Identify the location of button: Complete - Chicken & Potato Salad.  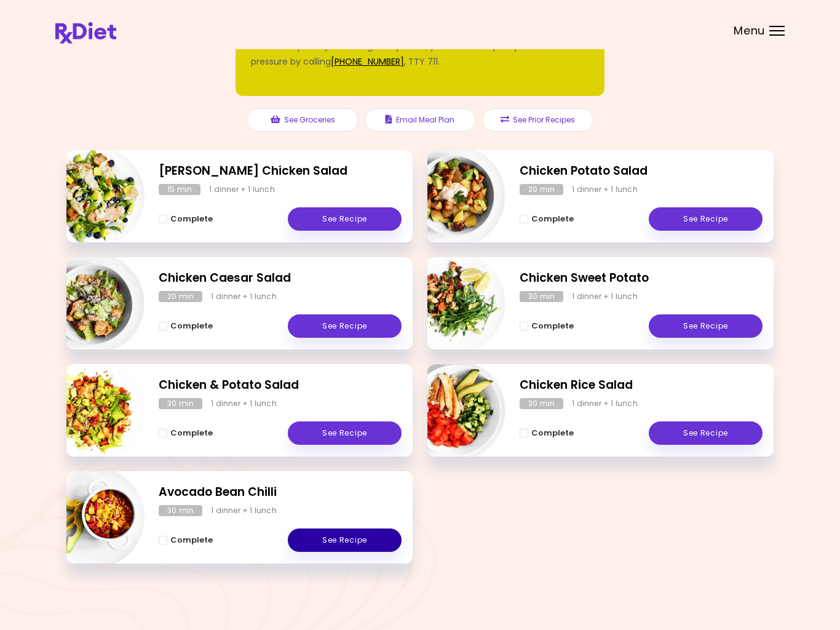
(186, 433).